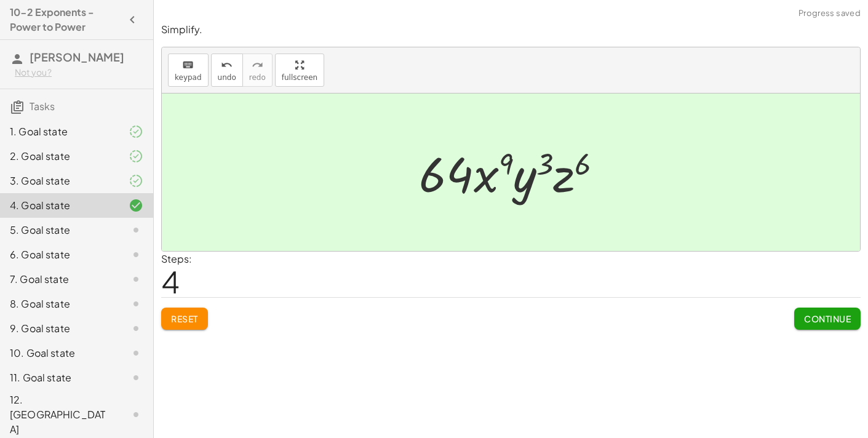 This screenshot has height=438, width=868. I want to click on button: keyboardkeypad, so click(189, 70).